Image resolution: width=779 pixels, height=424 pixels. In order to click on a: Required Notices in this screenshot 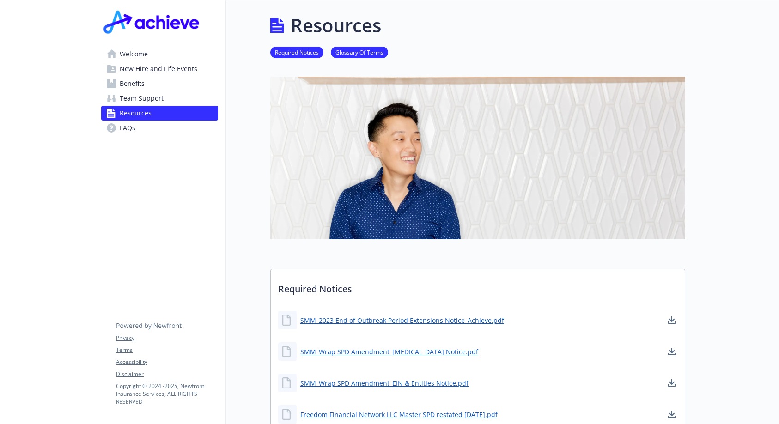, I will do `click(297, 52)`.